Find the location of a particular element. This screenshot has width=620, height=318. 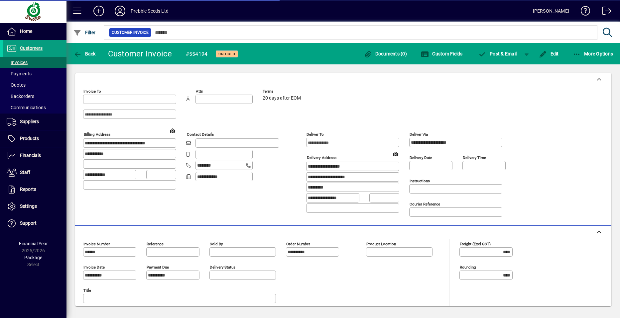

a: Staff is located at coordinates (35, 173).